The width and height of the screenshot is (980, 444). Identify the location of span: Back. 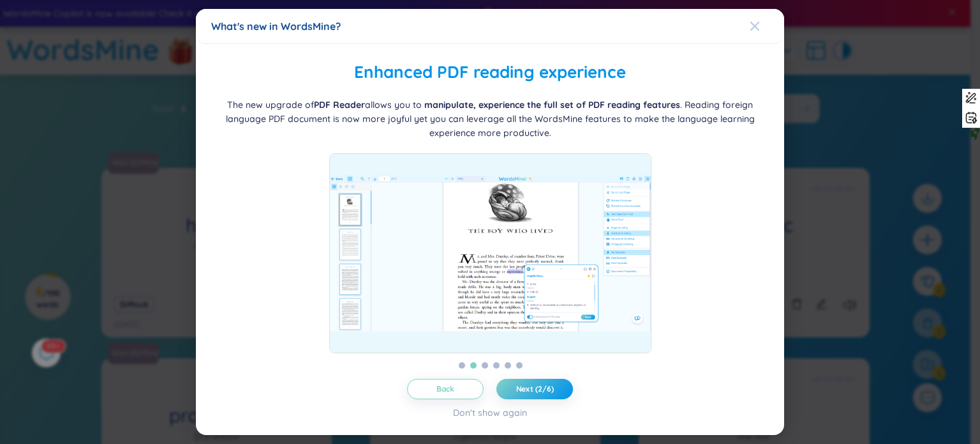
(445, 389).